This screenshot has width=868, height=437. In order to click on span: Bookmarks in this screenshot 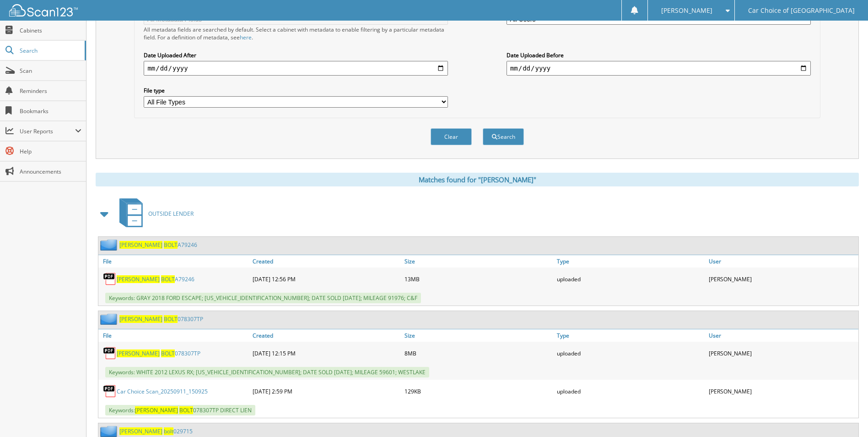, I will do `click(51, 110)`.